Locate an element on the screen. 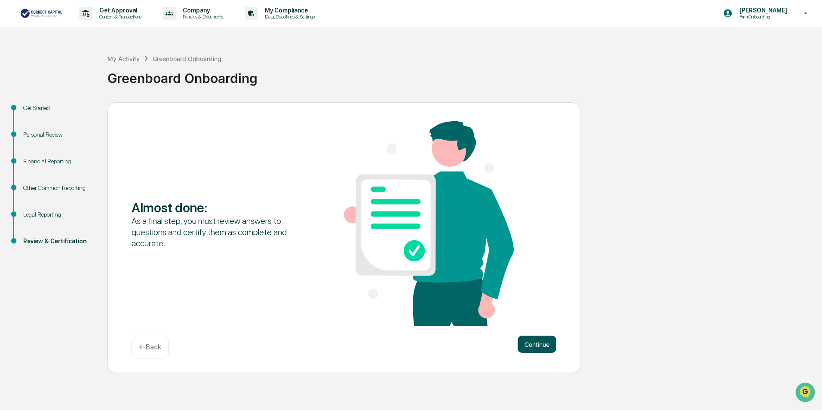 The width and height of the screenshot is (822, 410). div: Legal Reporting is located at coordinates (58, 215).